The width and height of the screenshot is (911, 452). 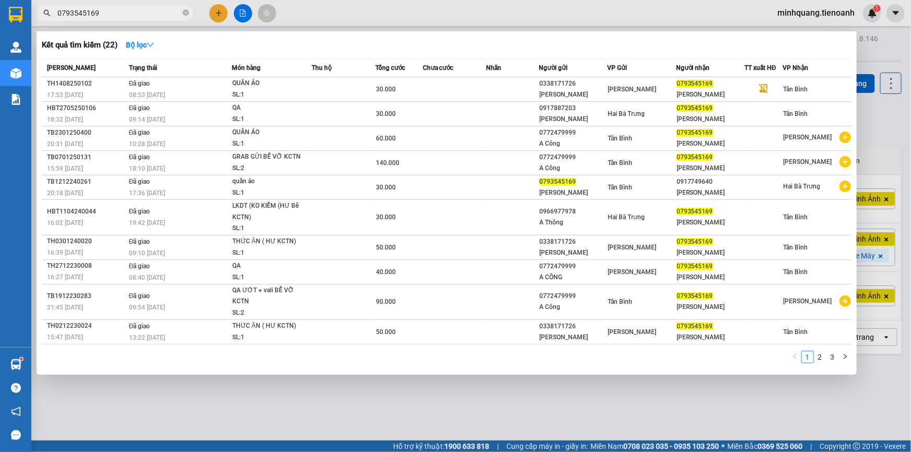 I want to click on span: Chưa cước, so click(x=438, y=68).